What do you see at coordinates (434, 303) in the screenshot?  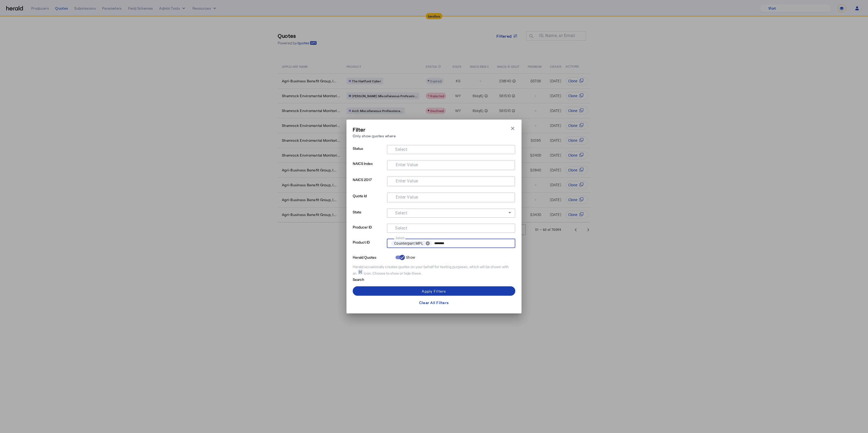 I see `button: Clear All Filters` at bounding box center [434, 303].